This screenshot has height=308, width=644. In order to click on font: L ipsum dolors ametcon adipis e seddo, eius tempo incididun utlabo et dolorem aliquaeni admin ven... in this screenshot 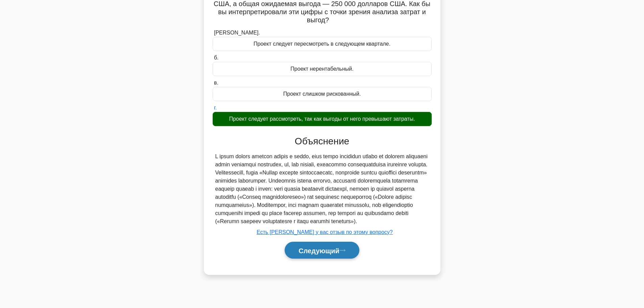, I will do `click(322, 188)`.